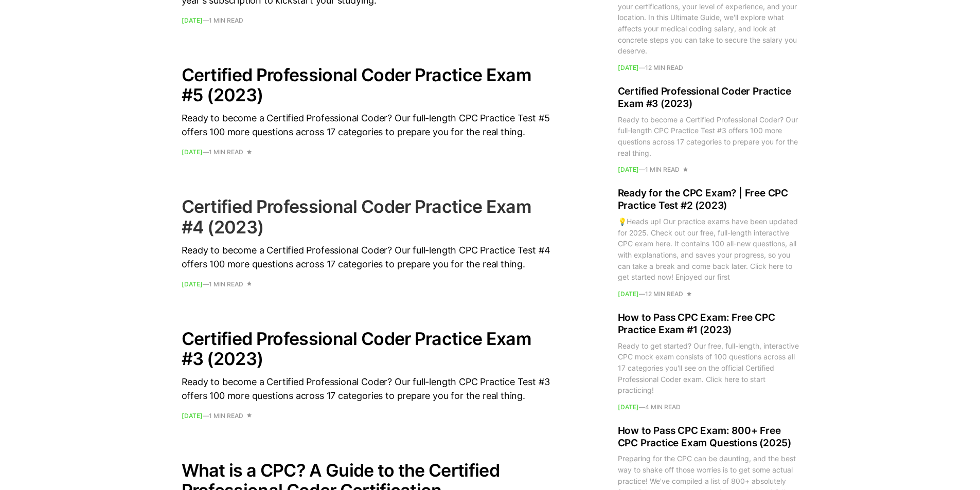 The image size is (980, 490). I want to click on h2: Certified Professional Coder Practice Exam #5 (2023), so click(367, 85).